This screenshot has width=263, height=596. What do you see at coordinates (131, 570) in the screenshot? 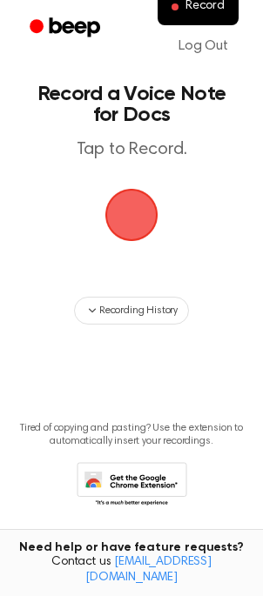
I see `span: Contact us` at bounding box center [131, 570].